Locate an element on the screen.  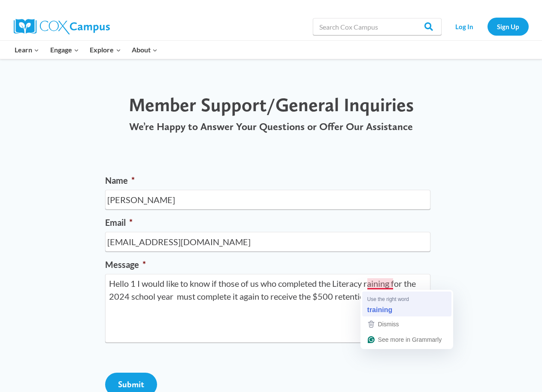
button: Child menu of Explore is located at coordinates (105, 50).